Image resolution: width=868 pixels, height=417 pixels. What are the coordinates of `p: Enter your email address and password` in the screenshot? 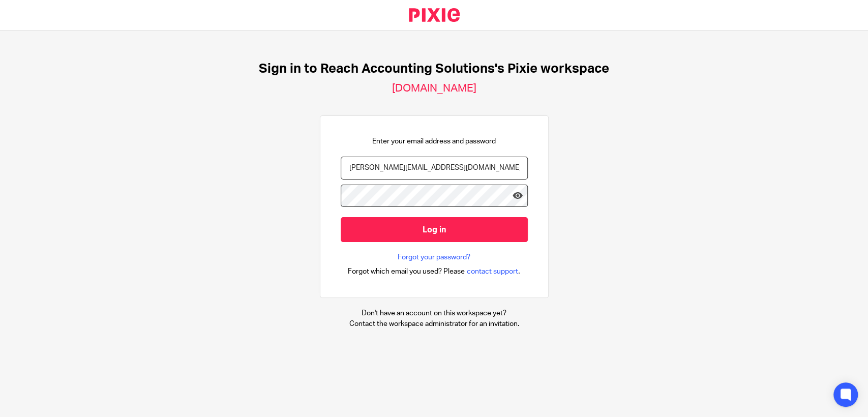 It's located at (434, 141).